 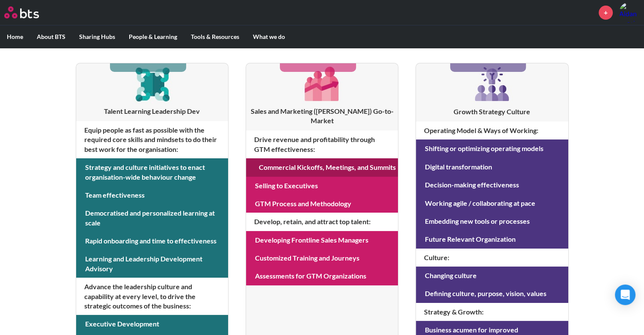 What do you see at coordinates (630, 12) in the screenshot?
I see `a: Profile` at bounding box center [630, 12].